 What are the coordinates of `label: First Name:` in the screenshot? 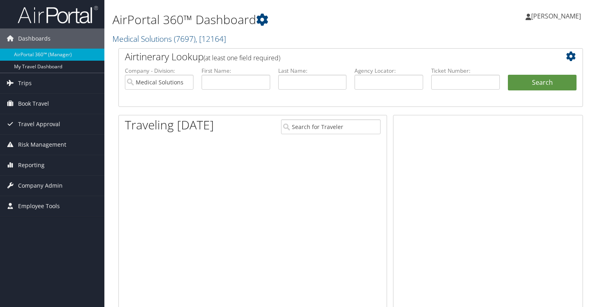 It's located at (236, 71).